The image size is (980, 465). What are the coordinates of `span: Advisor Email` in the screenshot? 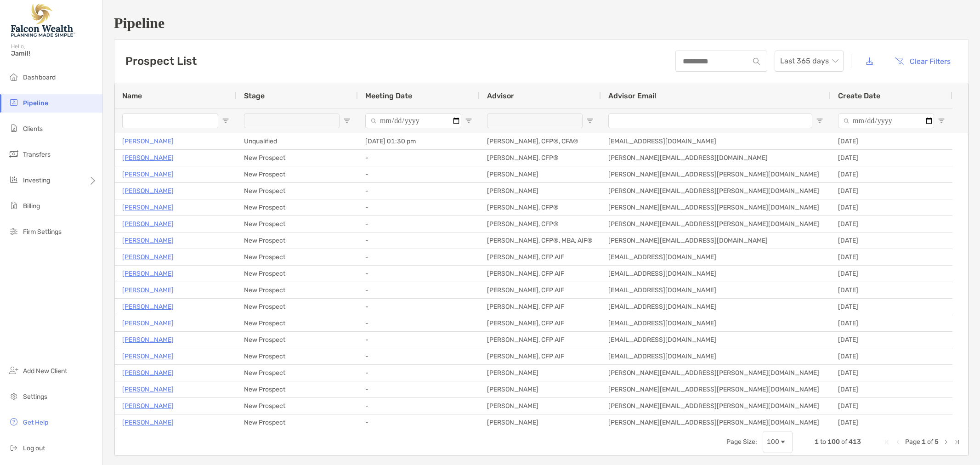 It's located at (632, 96).